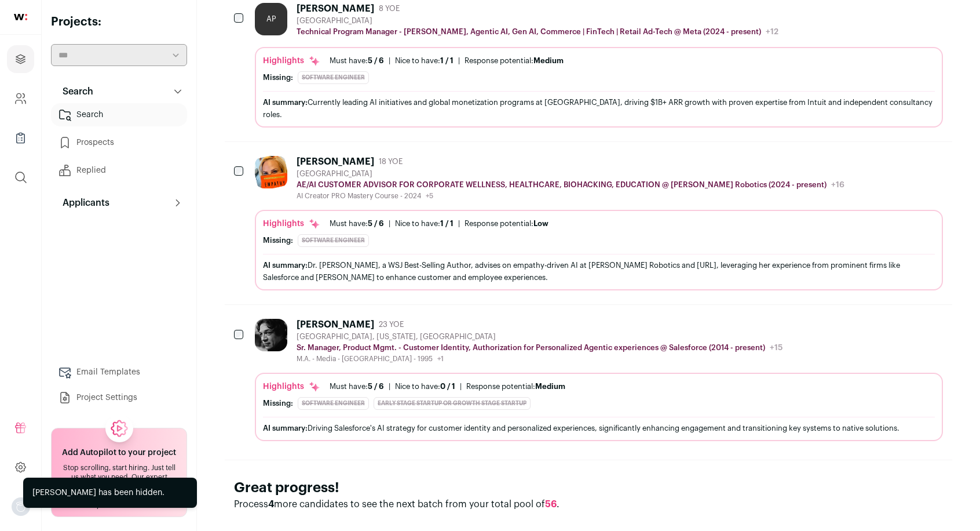 This screenshot has height=531, width=980. Describe the element at coordinates (452, 403) in the screenshot. I see `div: Early Stage Startup or Growth Stage Startup` at that location.